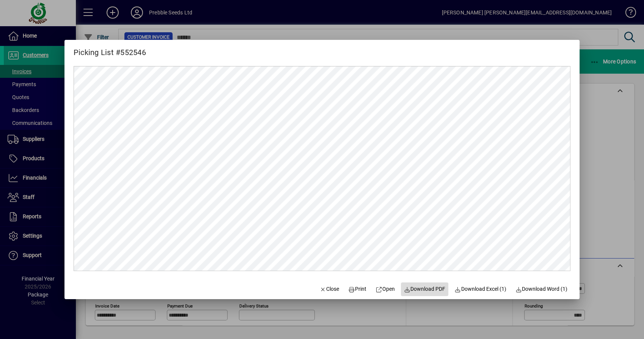 The height and width of the screenshot is (339, 644). What do you see at coordinates (425, 289) in the screenshot?
I see `a: Download PDF` at bounding box center [425, 289].